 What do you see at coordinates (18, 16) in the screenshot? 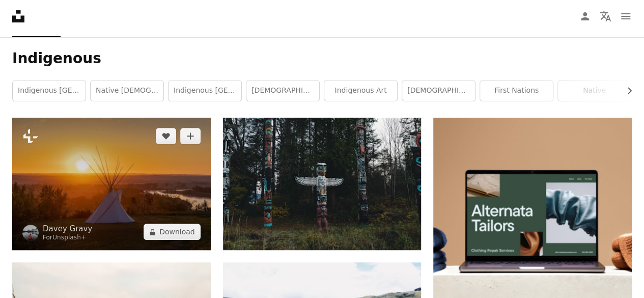
I see `a: Home — Unsplash` at bounding box center [18, 16].